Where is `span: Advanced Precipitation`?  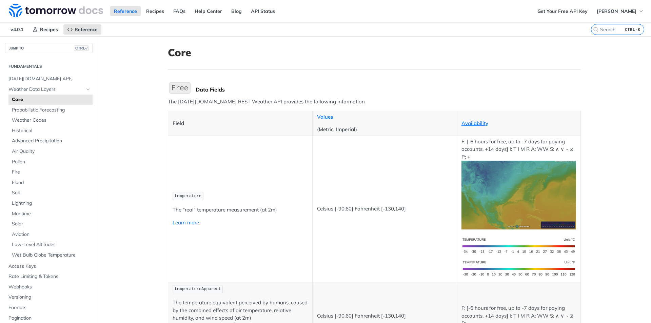
span: Advanced Precipitation is located at coordinates (51, 141).